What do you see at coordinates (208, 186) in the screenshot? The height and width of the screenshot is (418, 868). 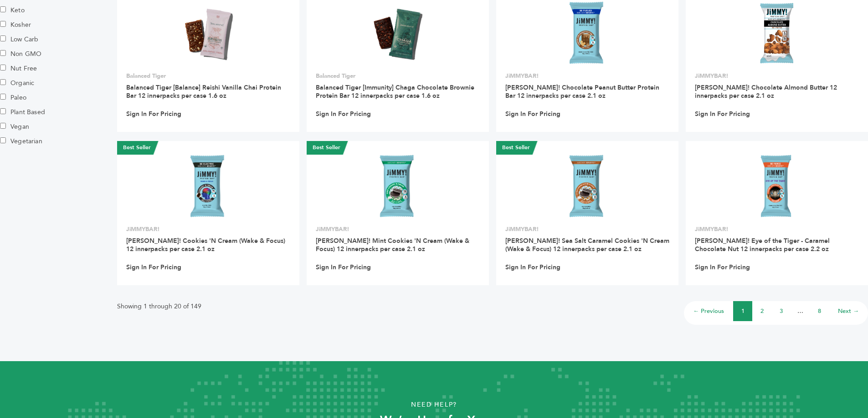 I see `img: JiMMY! Cookies 'N Cream (Wake & Focus) 12 innerpacks per case 2.1 oz` at bounding box center [208, 186].